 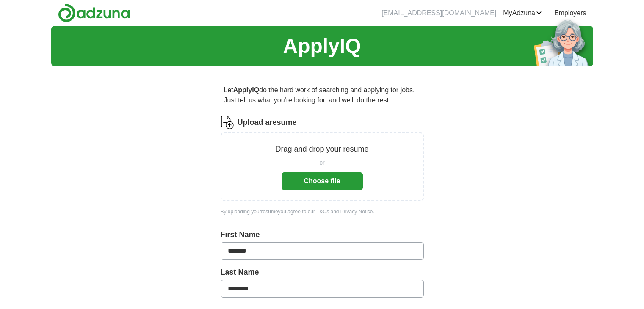 What do you see at coordinates (322, 212) in the screenshot?
I see `a: T&Cs` at bounding box center [322, 212].